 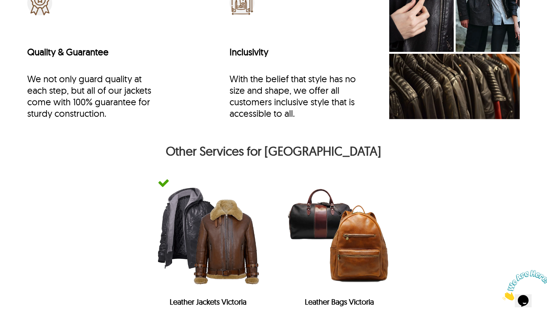 I want to click on div: Inclusivity, so click(x=297, y=52).